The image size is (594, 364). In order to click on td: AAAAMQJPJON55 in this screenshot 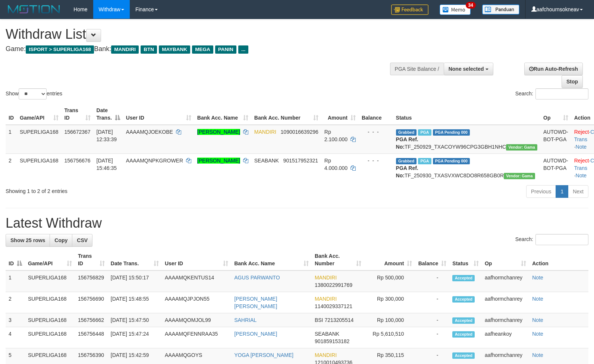, I will do `click(197, 303)`.